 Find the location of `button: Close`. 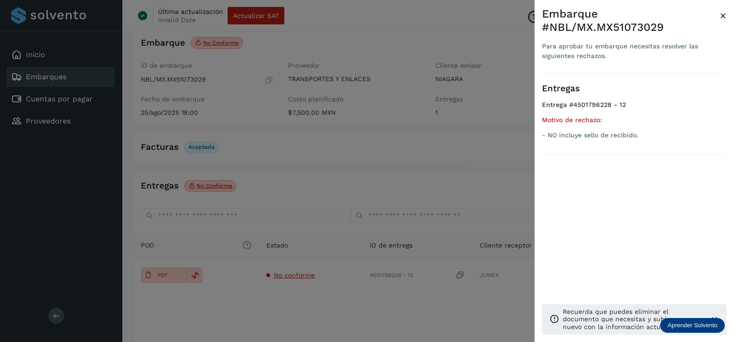

button: Close is located at coordinates (722, 16).